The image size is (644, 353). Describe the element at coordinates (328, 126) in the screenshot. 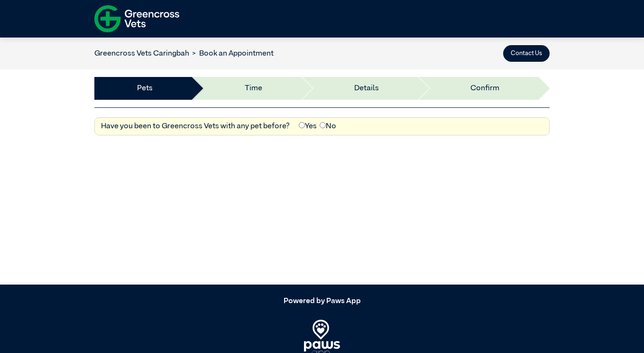

I see `label: No` at that location.